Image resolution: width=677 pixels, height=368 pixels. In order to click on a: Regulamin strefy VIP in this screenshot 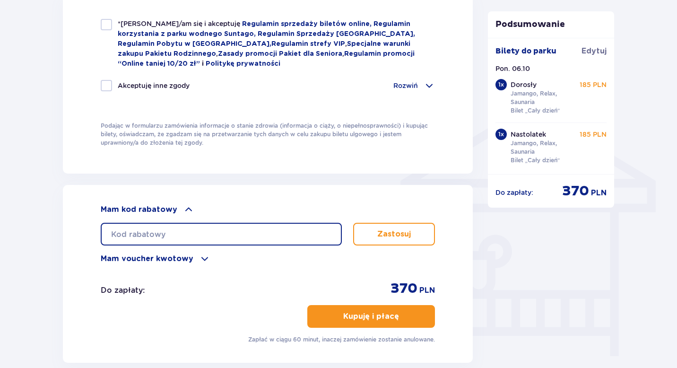, I will do `click(308, 44)`.